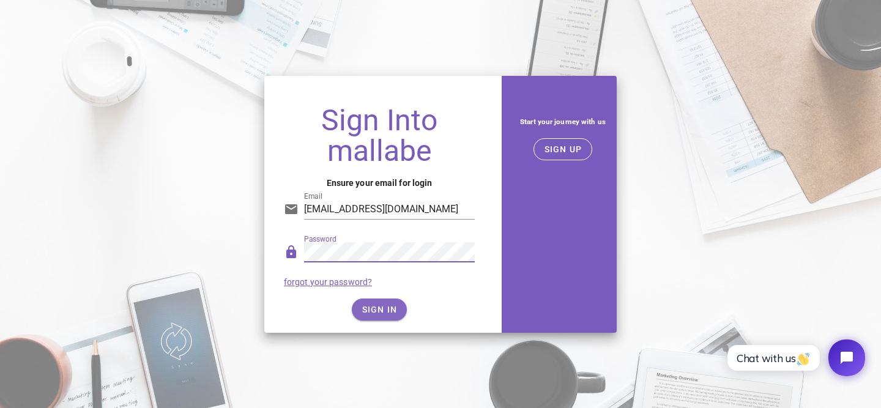 The width and height of the screenshot is (881, 408). What do you see at coordinates (379, 309) in the screenshot?
I see `span: SIGN IN` at bounding box center [379, 309].